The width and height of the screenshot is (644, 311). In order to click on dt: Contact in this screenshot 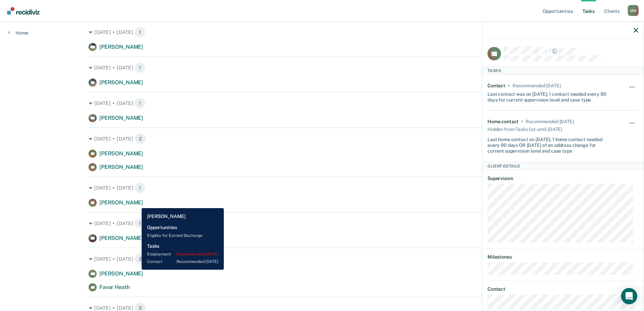, I will do `click(563, 288)`.